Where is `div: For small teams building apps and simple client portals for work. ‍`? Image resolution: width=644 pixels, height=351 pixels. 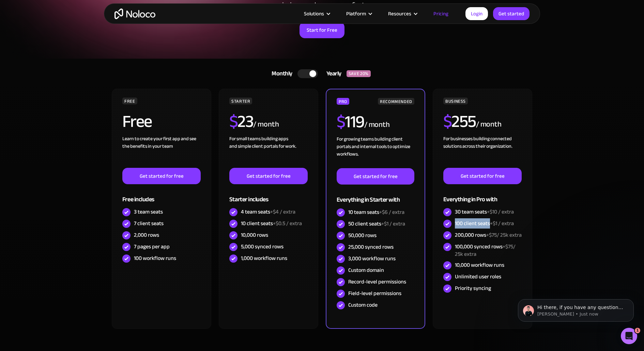
div: For small teams building apps and simple client portals for work. ‍ is located at coordinates (269, 151).